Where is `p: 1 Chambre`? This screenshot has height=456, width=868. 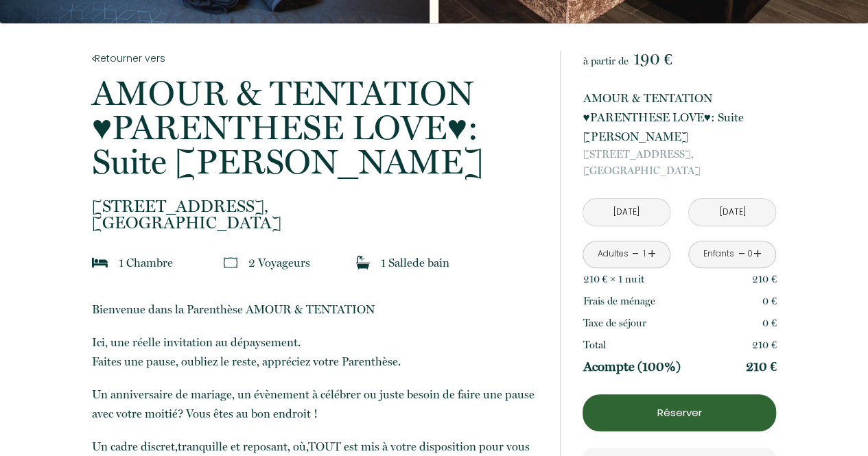
p: 1 Chambre is located at coordinates (145, 263).